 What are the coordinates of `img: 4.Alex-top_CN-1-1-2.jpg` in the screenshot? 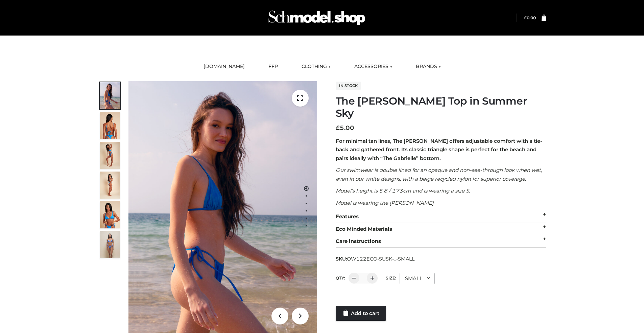 It's located at (110, 155).